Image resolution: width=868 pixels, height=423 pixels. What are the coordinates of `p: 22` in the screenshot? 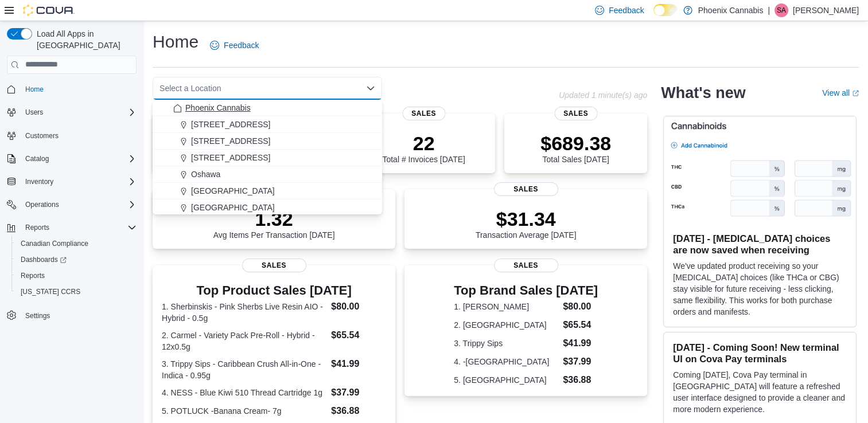 It's located at (423, 143).